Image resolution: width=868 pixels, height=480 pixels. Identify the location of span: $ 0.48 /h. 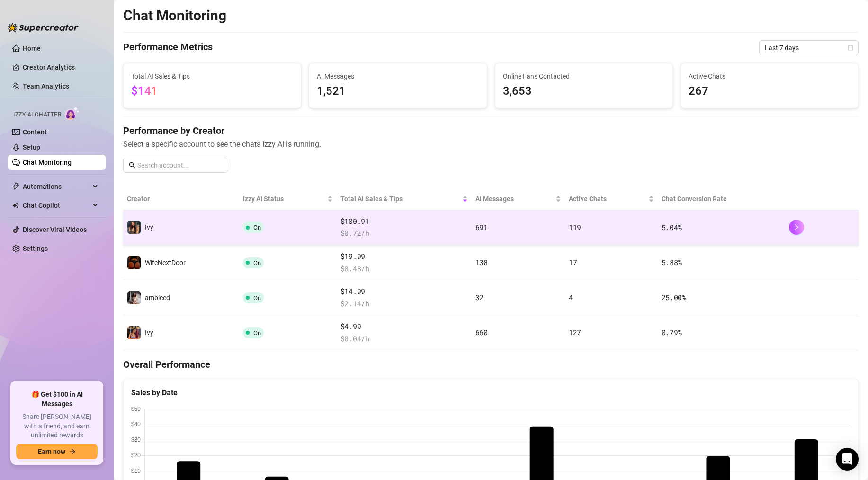
(404, 269).